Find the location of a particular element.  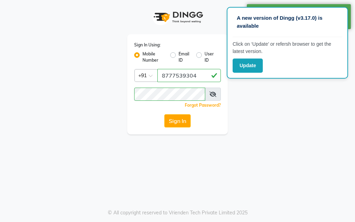

label: Mobile Number is located at coordinates (153, 57).